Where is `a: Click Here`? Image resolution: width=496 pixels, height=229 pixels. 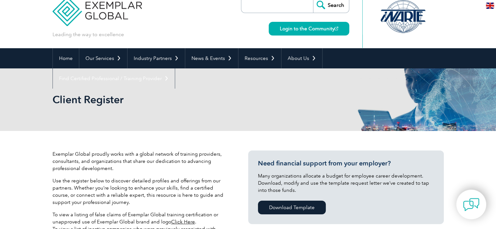
a: Click Here is located at coordinates (183, 222).